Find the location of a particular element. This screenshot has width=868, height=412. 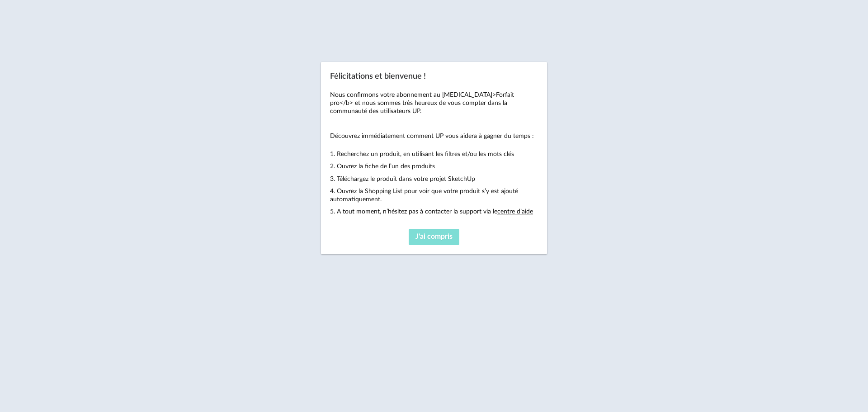

span: J'ai compris is located at coordinates (434, 236).